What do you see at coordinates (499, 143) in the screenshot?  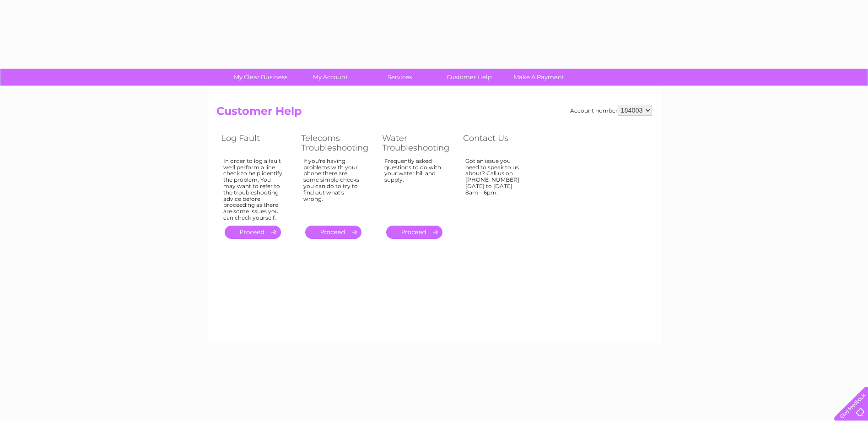 I see `th: Contact Us` at bounding box center [499, 143].